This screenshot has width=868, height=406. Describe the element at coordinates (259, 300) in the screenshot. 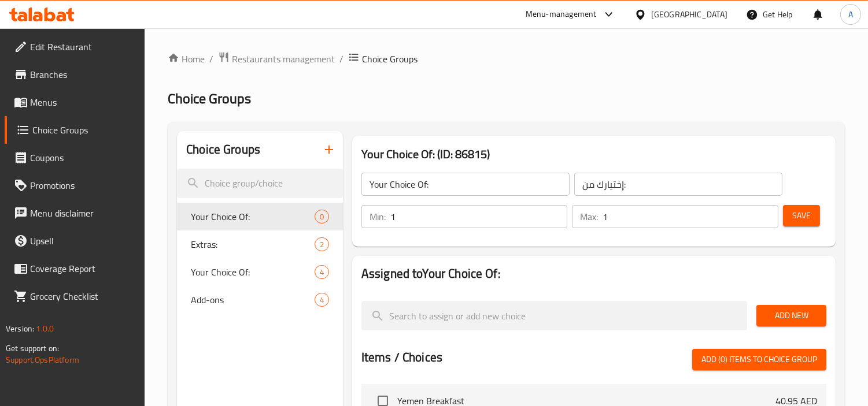

I see `div: Add-ons4` at that location.